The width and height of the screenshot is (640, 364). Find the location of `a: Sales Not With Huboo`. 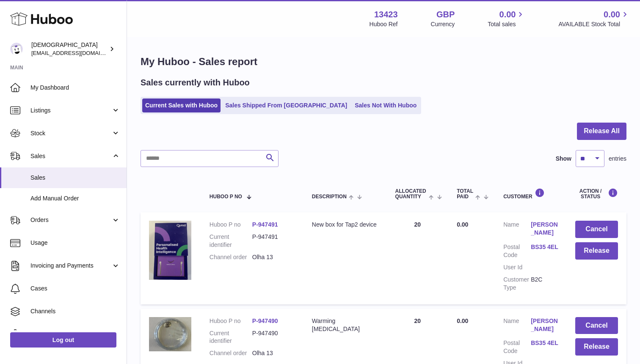

a: Sales Not With Huboo is located at coordinates (385, 105).